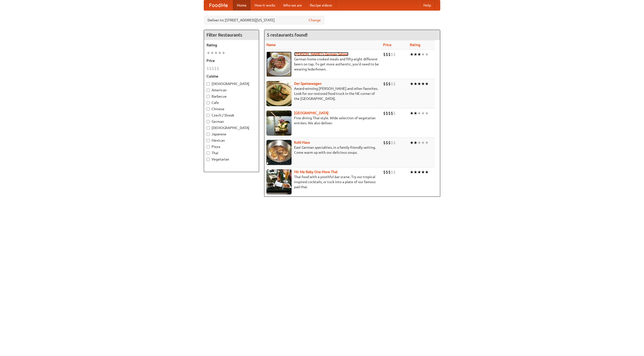 This screenshot has width=644, height=356. What do you see at coordinates (231, 45) in the screenshot?
I see `h5: Rating` at bounding box center [231, 45].